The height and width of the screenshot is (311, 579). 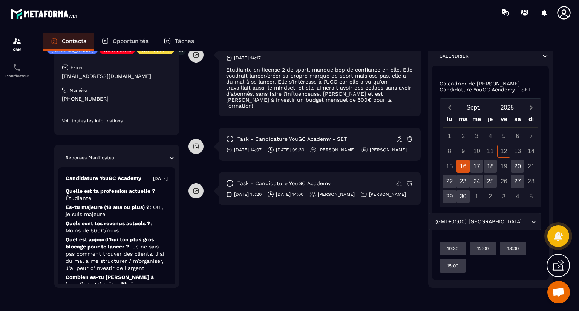 What do you see at coordinates (517, 166) in the screenshot?
I see `div: 20` at bounding box center [517, 166].